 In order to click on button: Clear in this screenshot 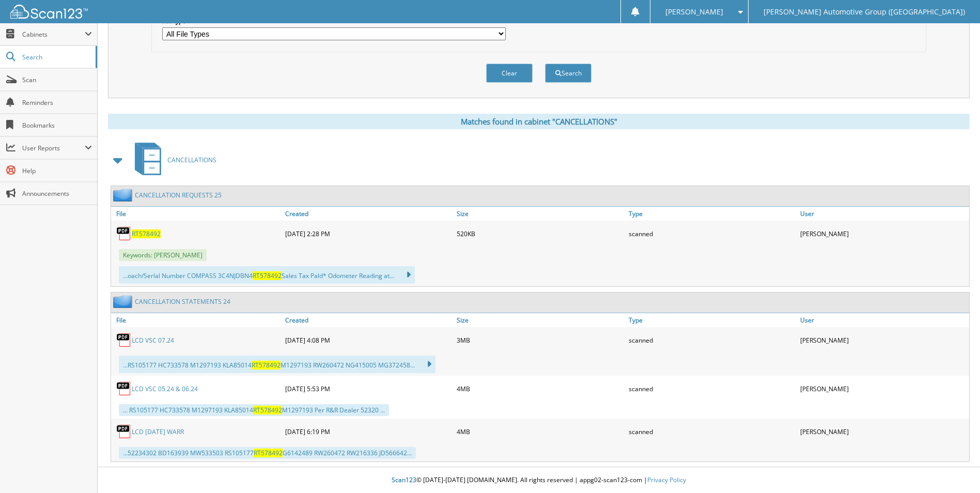, I will do `click(510, 73)`.